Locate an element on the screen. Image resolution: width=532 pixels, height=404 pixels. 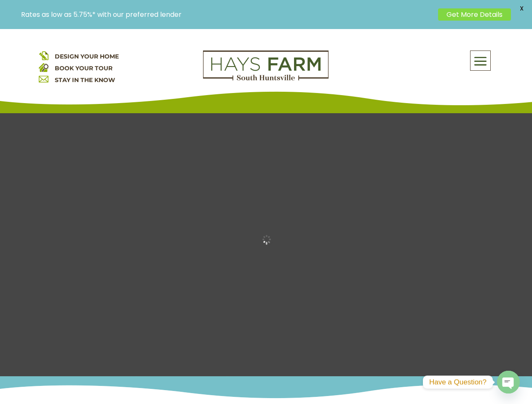
a: Get More Details is located at coordinates (474, 14).